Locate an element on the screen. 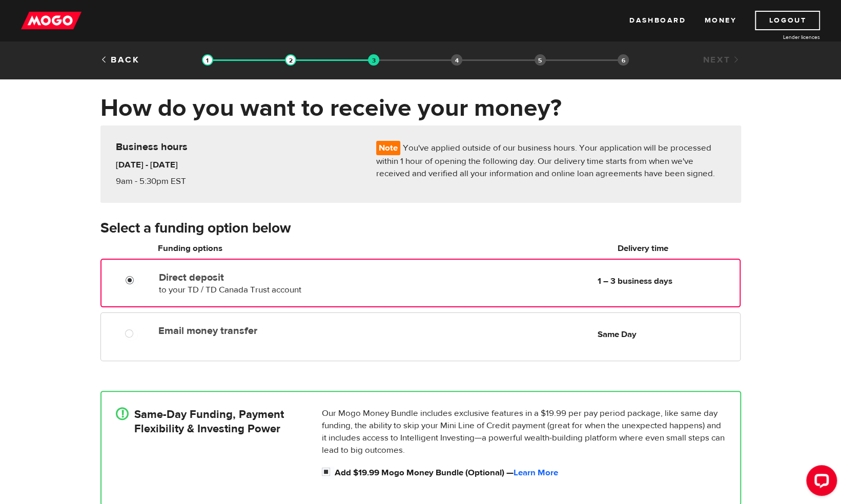 The image size is (841, 504). p: You've applied outside of our business hours. Your application will be processed within 1 hour of... is located at coordinates (551, 160).